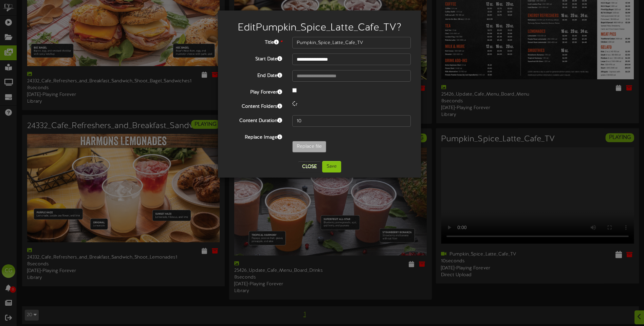 The image size is (644, 326). Describe the element at coordinates (255, 136) in the screenshot. I see `label: Replace Image` at that location.